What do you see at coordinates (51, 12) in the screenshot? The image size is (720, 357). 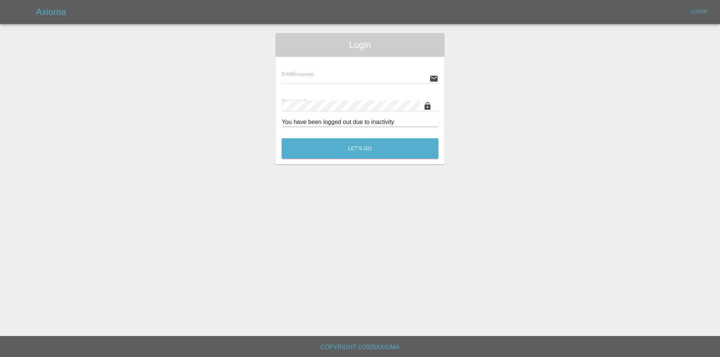 I see `h5: Axioma` at bounding box center [51, 12].